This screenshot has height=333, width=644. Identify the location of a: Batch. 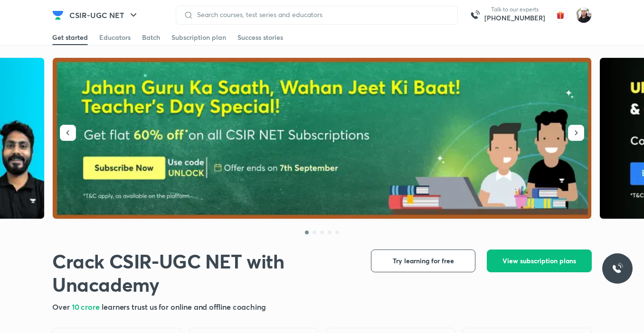
(151, 38).